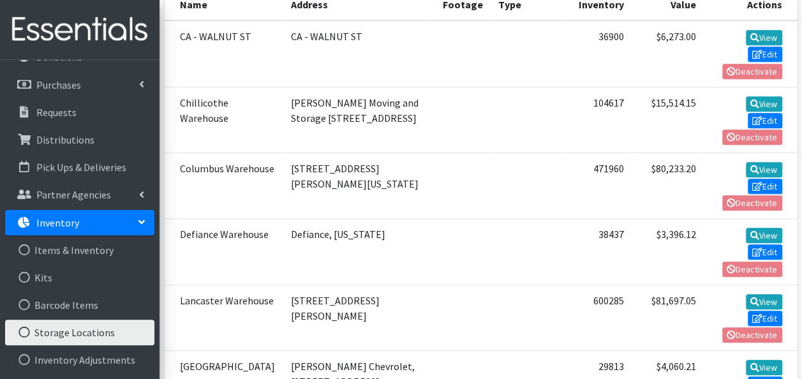 The width and height of the screenshot is (802, 379). What do you see at coordinates (56, 112) in the screenshot?
I see `p: Requests` at bounding box center [56, 112].